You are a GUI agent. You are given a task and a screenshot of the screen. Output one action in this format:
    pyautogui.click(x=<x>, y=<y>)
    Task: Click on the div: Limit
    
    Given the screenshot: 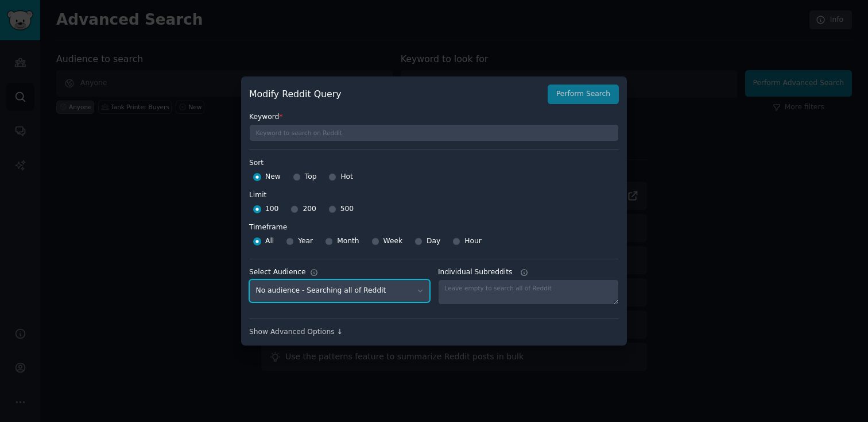 What is the action you would take?
    pyautogui.click(x=258, y=195)
    